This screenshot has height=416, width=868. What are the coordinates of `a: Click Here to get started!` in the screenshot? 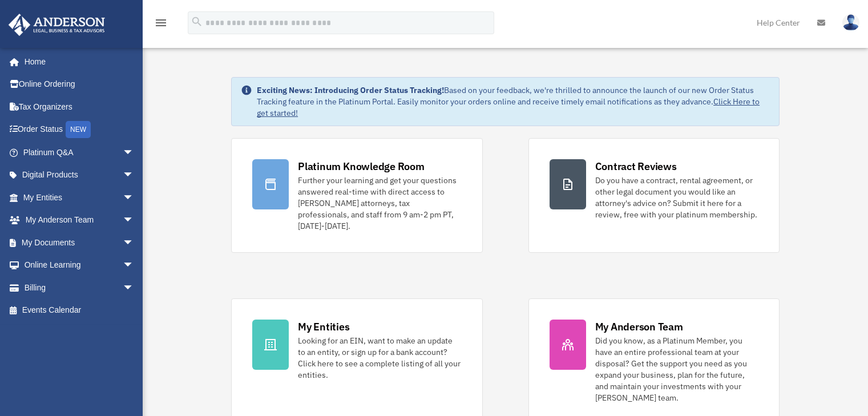 It's located at (508, 107).